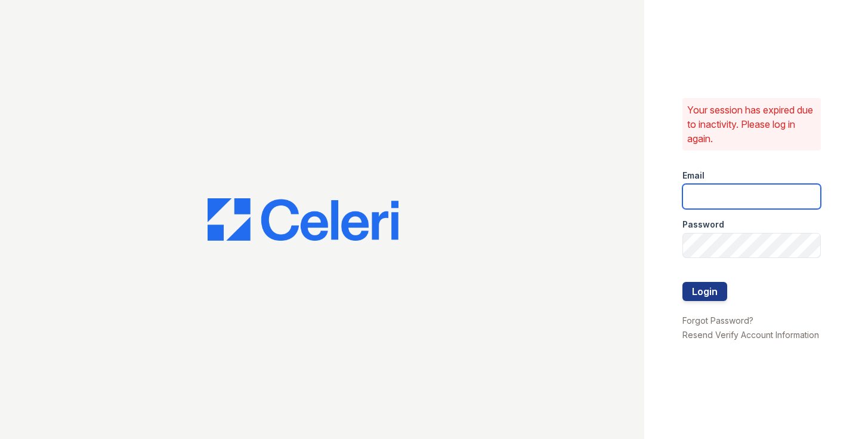 This screenshot has width=859, height=439. What do you see at coordinates (751, 334) in the screenshot?
I see `a: Resend Verify Account Information` at bounding box center [751, 334].